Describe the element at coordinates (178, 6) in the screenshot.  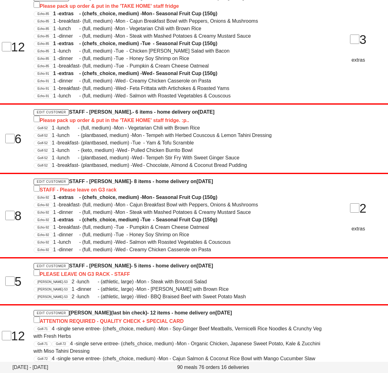
I see `div: Please pack up order & put in the 'TAKE HOME' staff fridge` at that location.